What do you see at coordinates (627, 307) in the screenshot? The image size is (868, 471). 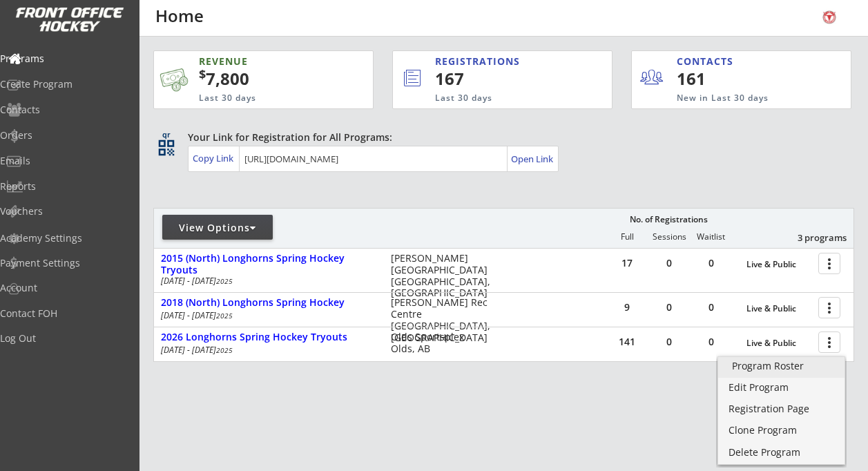 I see `div: 9` at bounding box center [627, 307].